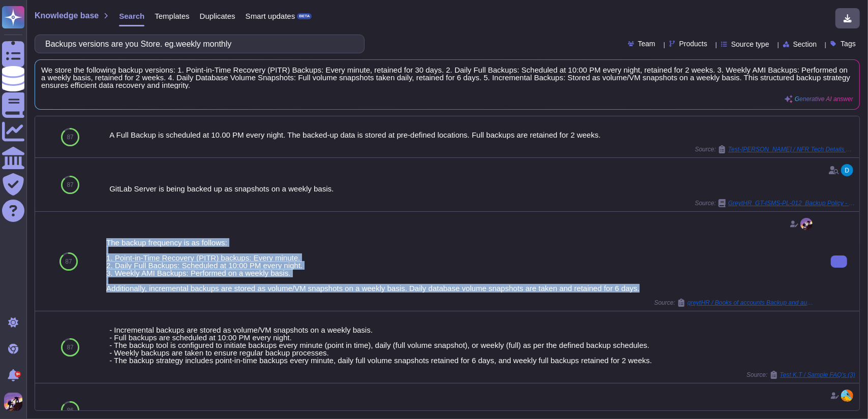 The width and height of the screenshot is (868, 419). What do you see at coordinates (848, 44) in the screenshot?
I see `span: Tags` at bounding box center [848, 44].